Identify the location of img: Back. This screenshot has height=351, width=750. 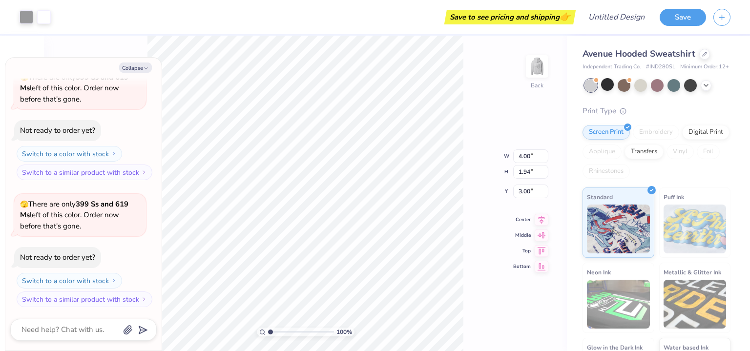
(537, 66).